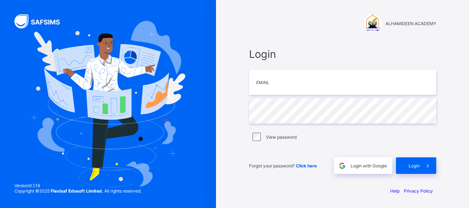 The image size is (469, 208). I want to click on span: Forgot your password?, so click(283, 166).